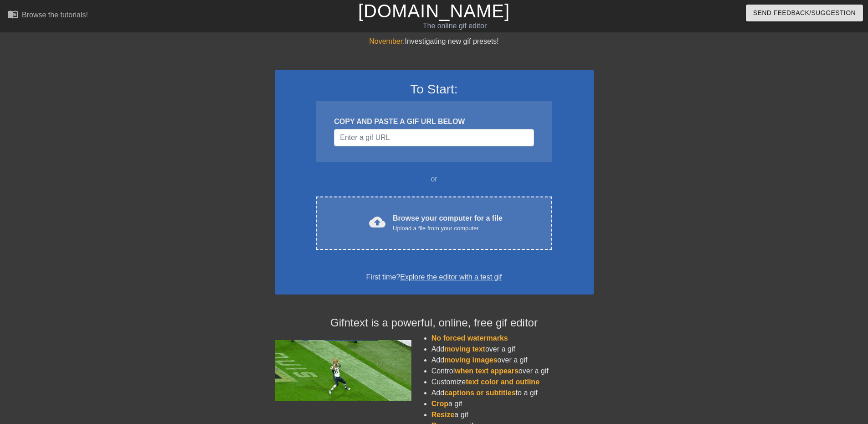  What do you see at coordinates (480, 393) in the screenshot?
I see `span: captions or subtitles` at bounding box center [480, 393].